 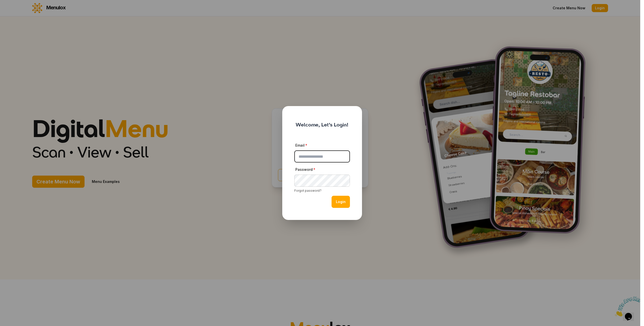 I want to click on button: Login, so click(x=340, y=202).